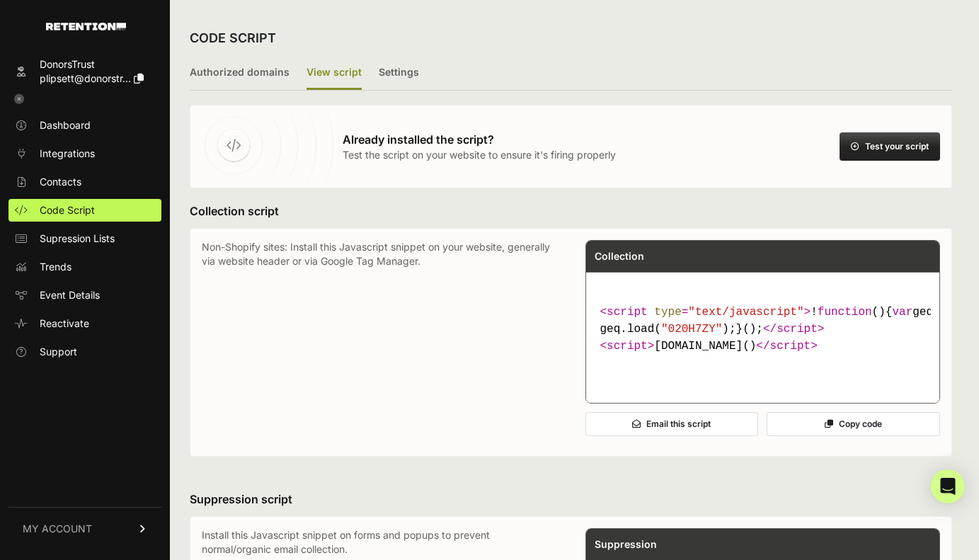  I want to click on a: Trends, so click(85, 267).